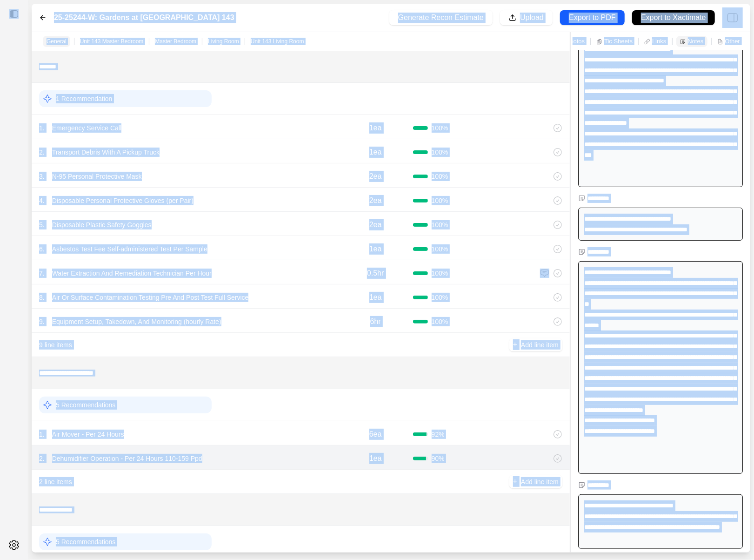 The height and width of the screenshot is (560, 754). What do you see at coordinates (86, 128) in the screenshot?
I see `p: Emergency Service Call` at bounding box center [86, 128].